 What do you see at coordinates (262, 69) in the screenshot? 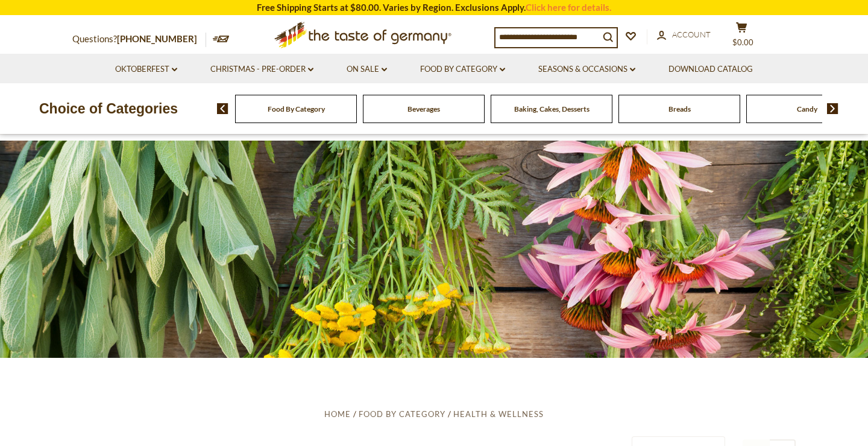
I see `a: Christmas - PRE-ORDER` at bounding box center [262, 69].